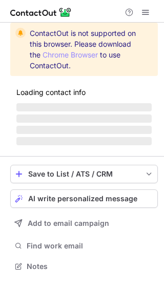 The image size is (164, 308). I want to click on span: ContactOut is not supported on this browser. Please download the to use ContactOut., so click(85, 49).